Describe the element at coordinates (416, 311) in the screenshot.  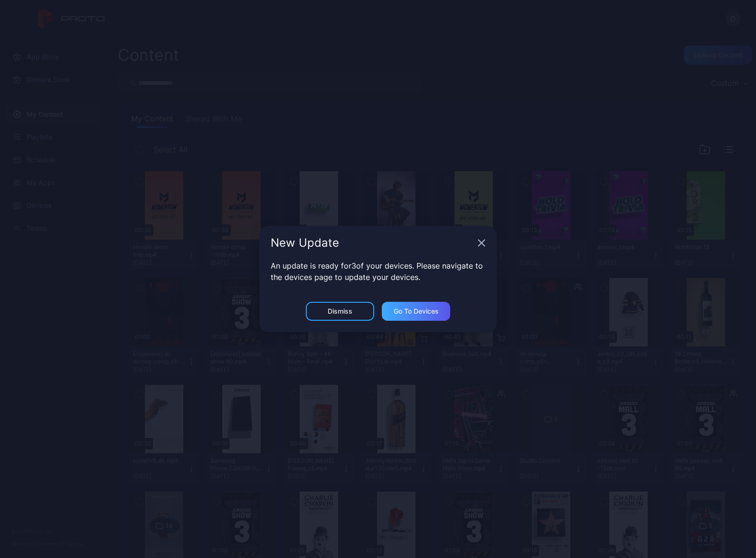
I see `div: Go to devices` at that location.